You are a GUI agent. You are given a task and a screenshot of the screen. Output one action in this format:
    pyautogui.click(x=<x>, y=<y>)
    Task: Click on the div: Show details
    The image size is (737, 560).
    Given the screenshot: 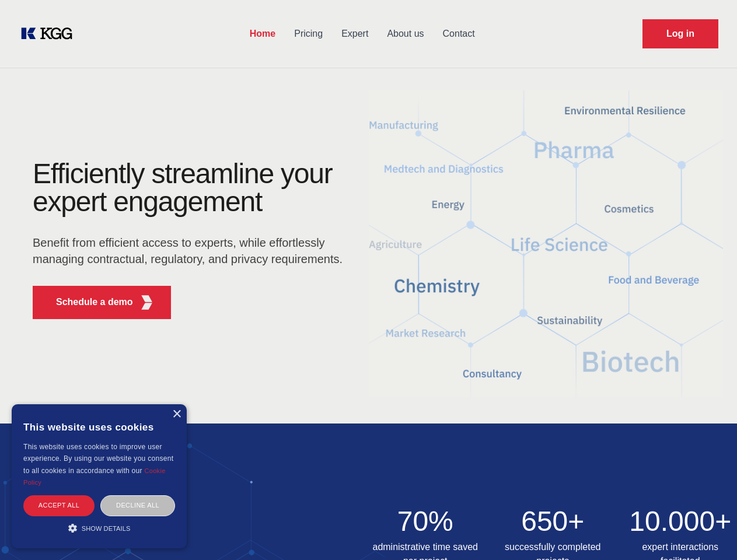 What is the action you would take?
    pyautogui.click(x=99, y=528)
    